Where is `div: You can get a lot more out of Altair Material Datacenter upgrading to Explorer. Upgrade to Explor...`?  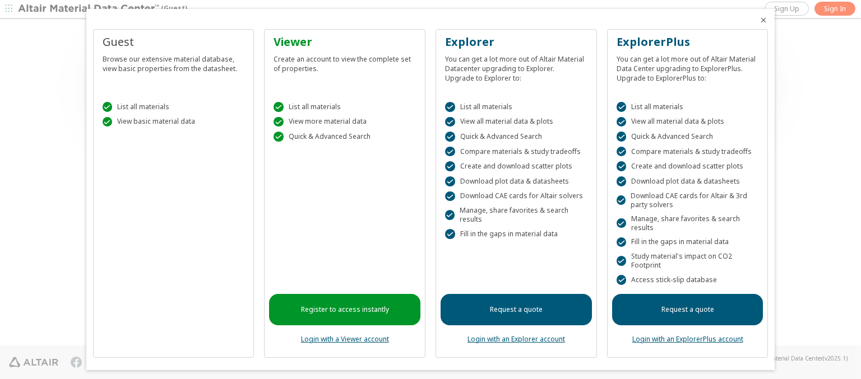 div: You can get a lot more out of Altair Material Datacenter upgrading to Explorer. Upgrade to Explor... is located at coordinates (516, 66).